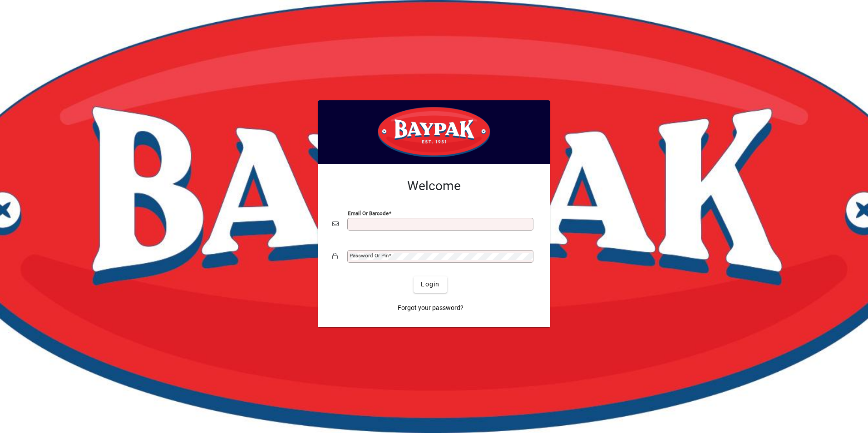 This screenshot has height=433, width=868. What do you see at coordinates (430, 308) in the screenshot?
I see `a: Forgot your password?` at bounding box center [430, 308].